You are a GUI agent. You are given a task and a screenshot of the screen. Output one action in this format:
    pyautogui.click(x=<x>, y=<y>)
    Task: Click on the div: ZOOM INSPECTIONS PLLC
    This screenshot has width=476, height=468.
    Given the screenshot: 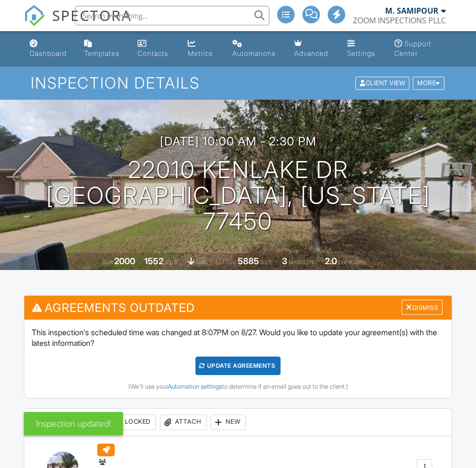 What is the action you would take?
    pyautogui.click(x=399, y=20)
    